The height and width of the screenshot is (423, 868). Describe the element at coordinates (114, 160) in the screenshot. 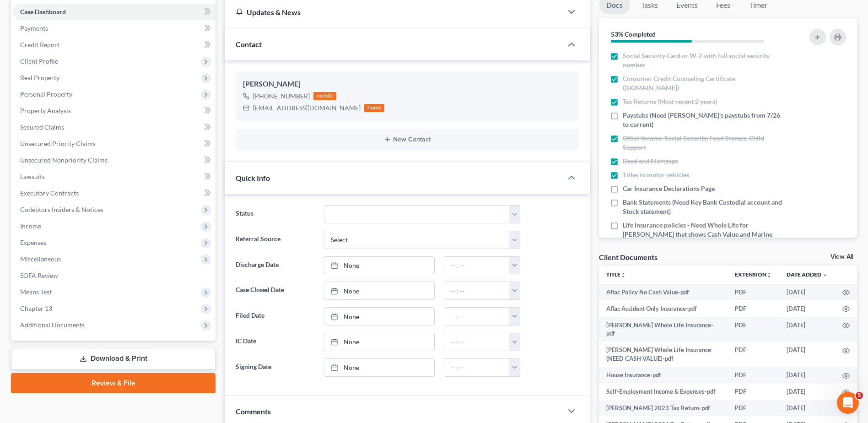

I see `a: Unsecured Nonpriority Claims` at that location.